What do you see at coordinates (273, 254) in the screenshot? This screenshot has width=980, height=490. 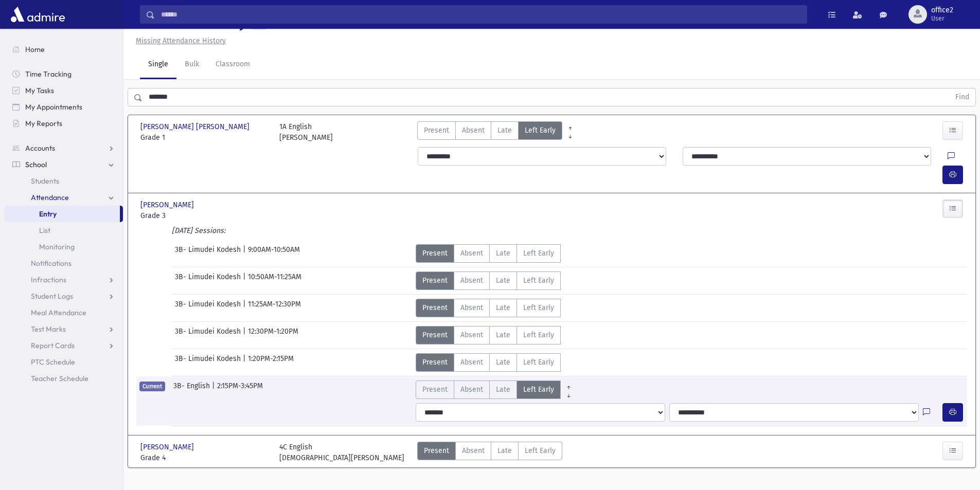 I see `span: 9:00AM-10:50AM` at bounding box center [273, 254].